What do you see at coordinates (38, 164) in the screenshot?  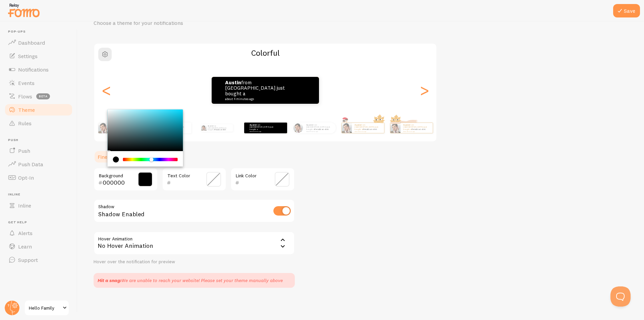 I see `a: Push Data` at bounding box center [38, 164].